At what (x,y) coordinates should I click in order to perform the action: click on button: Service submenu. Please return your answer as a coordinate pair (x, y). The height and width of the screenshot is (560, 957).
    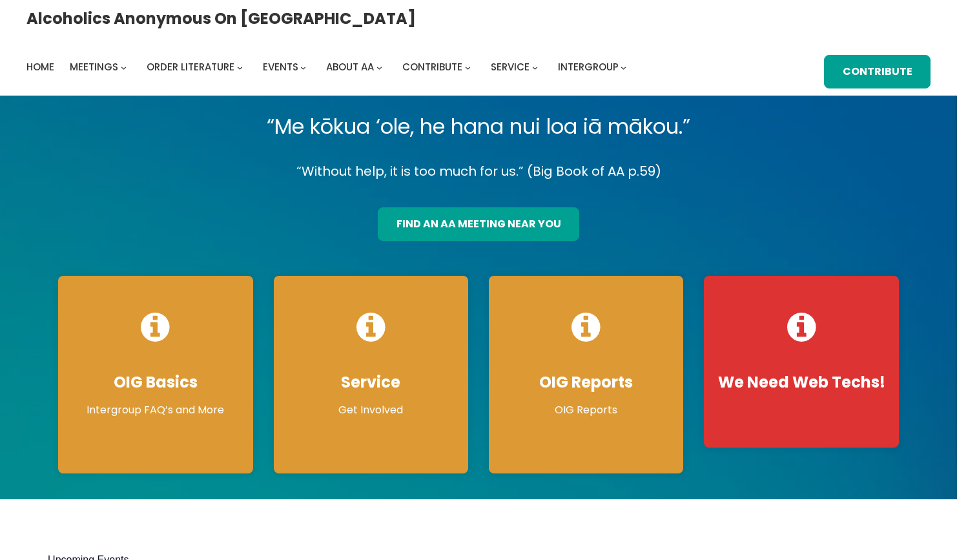
    Looking at the image, I should click on (534, 67).